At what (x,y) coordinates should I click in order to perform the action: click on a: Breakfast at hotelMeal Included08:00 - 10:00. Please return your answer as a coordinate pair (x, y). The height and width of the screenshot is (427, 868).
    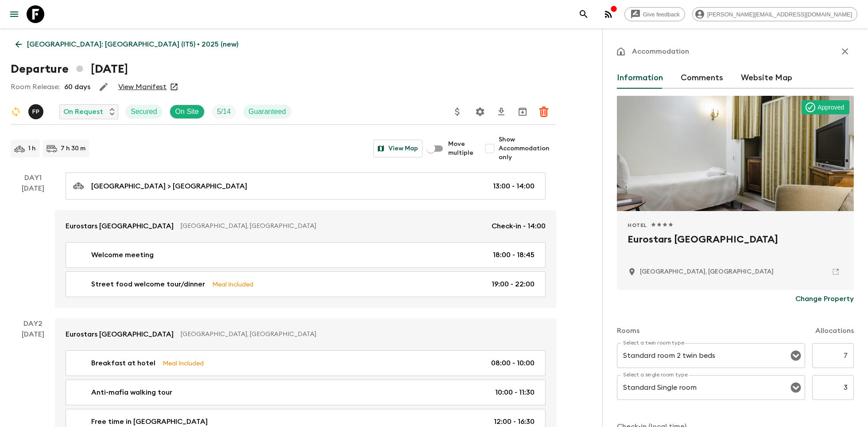
    Looking at the image, I should click on (306, 363).